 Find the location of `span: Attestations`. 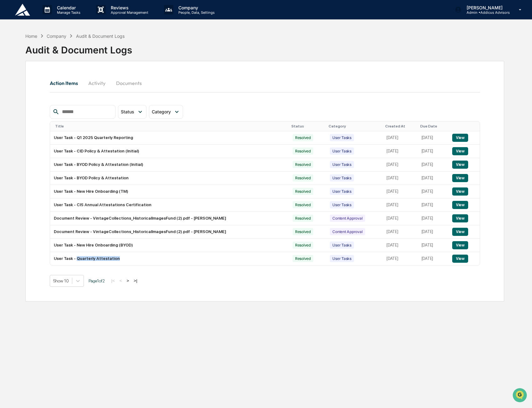

span: Attestations is located at coordinates (65, 82).